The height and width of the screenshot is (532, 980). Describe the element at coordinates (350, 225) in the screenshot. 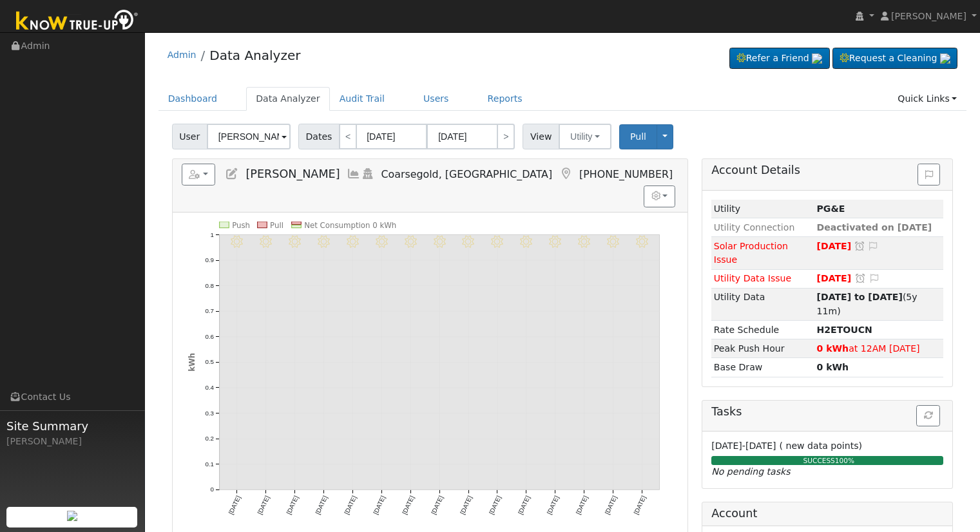

I see `text: Net Consumption 0 kWh` at that location.